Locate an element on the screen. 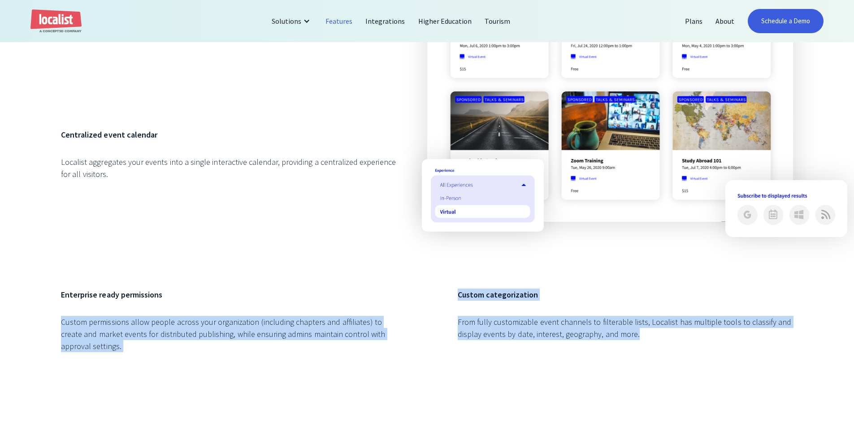  h6: Centralized event calendar is located at coordinates (229, 135).